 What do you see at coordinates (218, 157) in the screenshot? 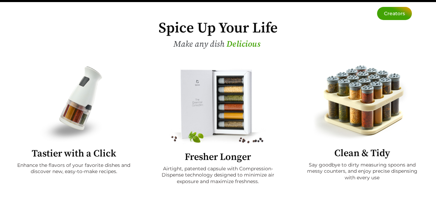
I see `h2: Fresher Longer` at bounding box center [218, 157].